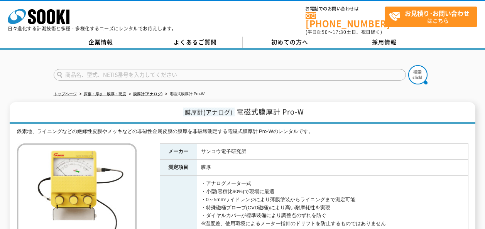  Describe the element at coordinates (92, 29) in the screenshot. I see `p: 日々進化する計測技術と多種・多様化するニーズにレンタルでお応えします。` at that location.